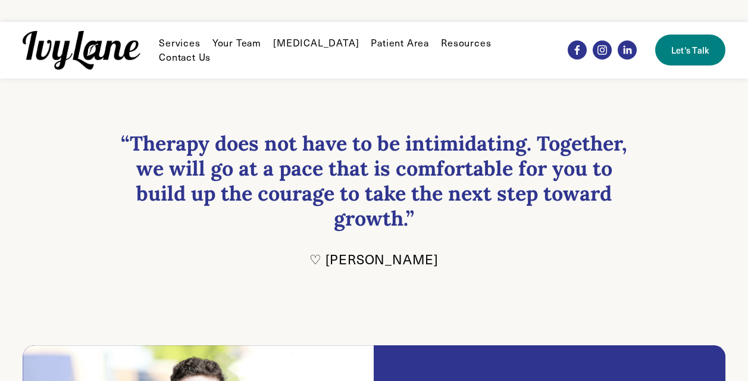  I want to click on a: Let's Talk, so click(690, 50).